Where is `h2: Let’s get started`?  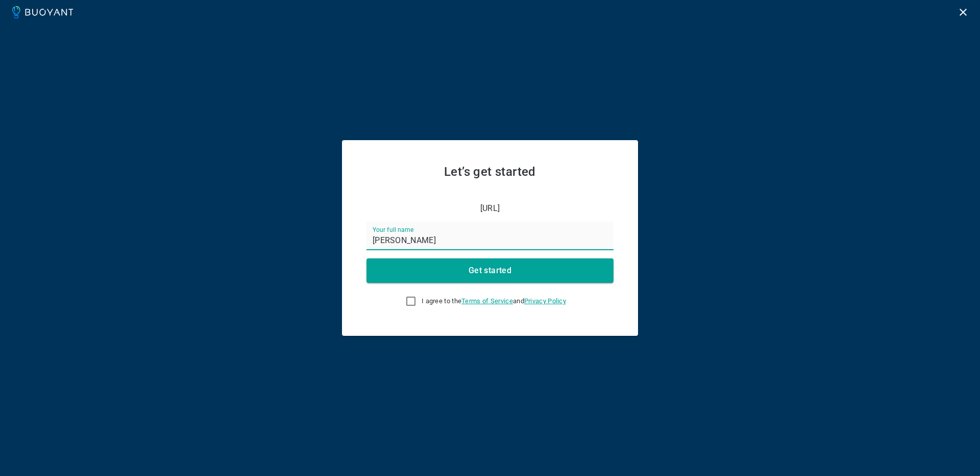
h2: Let’s get started is located at coordinates (490, 172).